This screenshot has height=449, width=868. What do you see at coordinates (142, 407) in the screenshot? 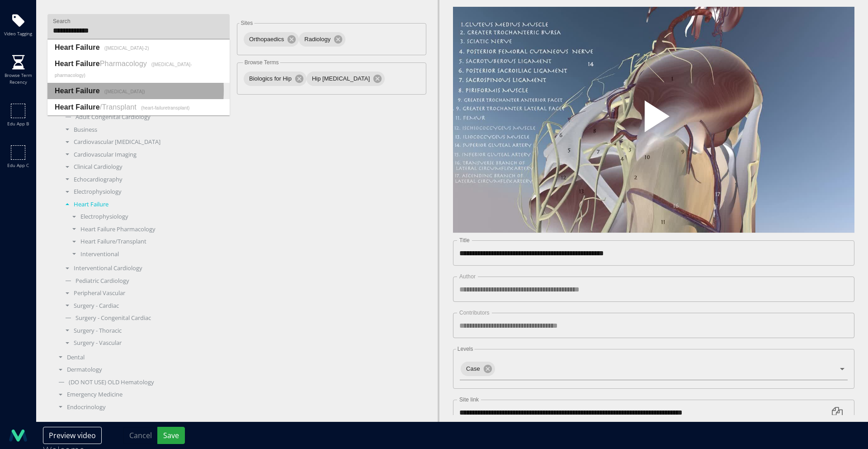
I see `div: Endocrinology` at bounding box center [142, 407].